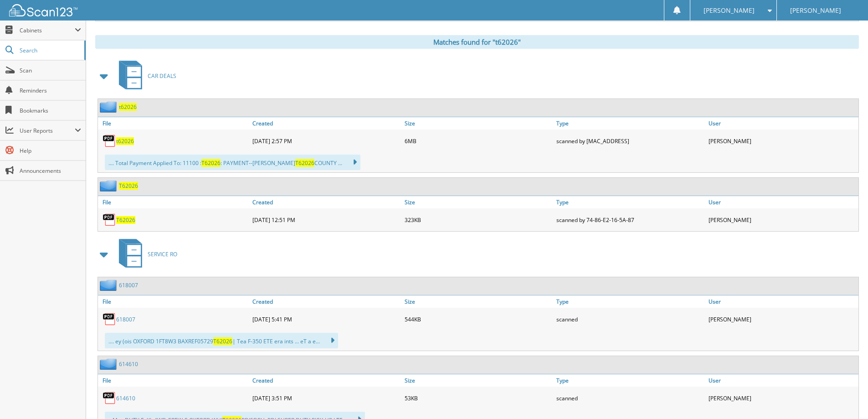 This screenshot has height=419, width=868. What do you see at coordinates (47, 30) in the screenshot?
I see `span: Cabinets` at bounding box center [47, 30].